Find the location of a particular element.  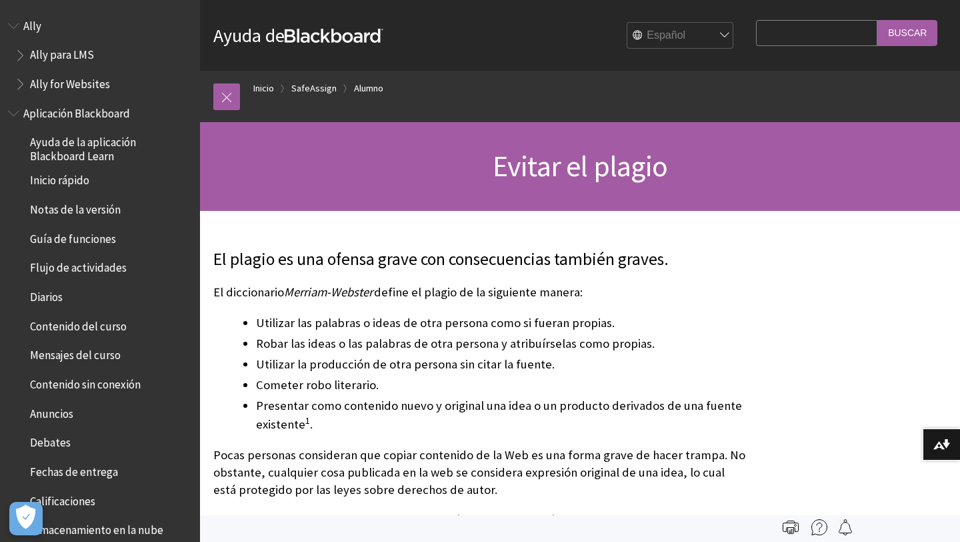

a: SafeAssign is located at coordinates (314, 88).